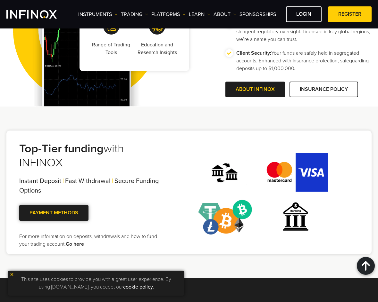 The width and height of the screenshot is (378, 302). I want to click on a: REGISTER, so click(349, 14).